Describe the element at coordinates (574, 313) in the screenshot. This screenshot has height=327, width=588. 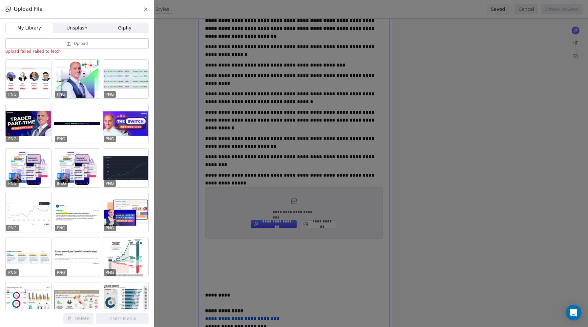
I see `div: Open Intercom Messenger` at that location.